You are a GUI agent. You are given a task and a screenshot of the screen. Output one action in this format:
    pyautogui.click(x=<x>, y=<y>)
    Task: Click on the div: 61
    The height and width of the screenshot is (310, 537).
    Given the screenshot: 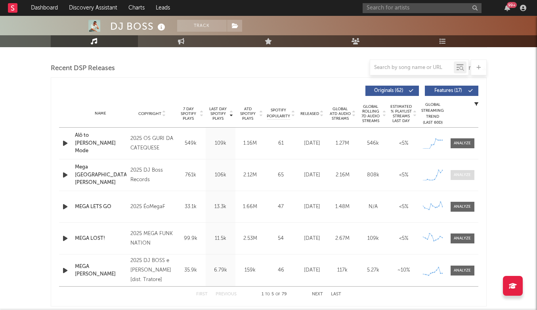 What is the action you would take?
    pyautogui.click(x=281, y=143)
    